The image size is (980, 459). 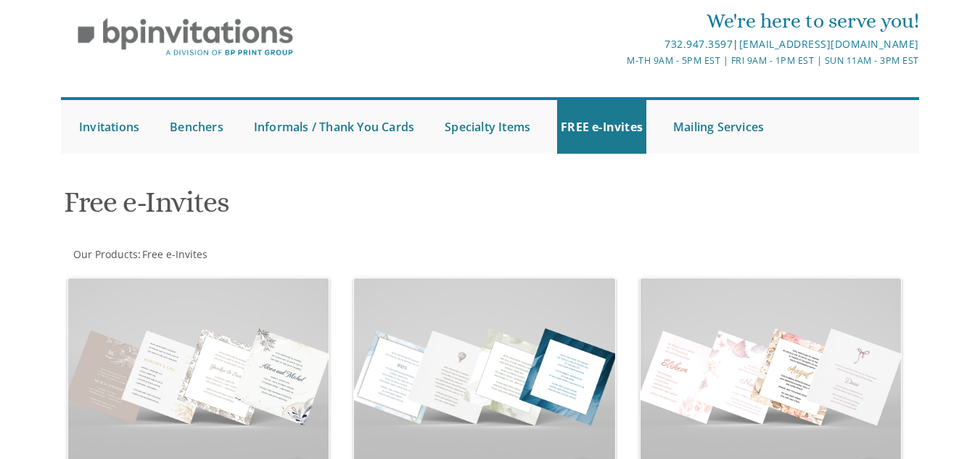 What do you see at coordinates (104, 254) in the screenshot?
I see `a: Our Products` at bounding box center [104, 254].